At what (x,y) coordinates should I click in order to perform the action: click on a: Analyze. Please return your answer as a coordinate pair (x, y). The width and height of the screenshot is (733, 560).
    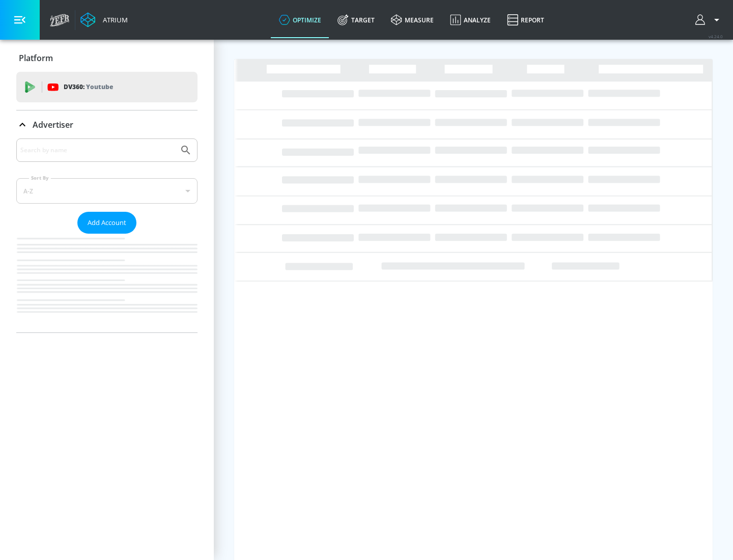
    Looking at the image, I should click on (471, 20).